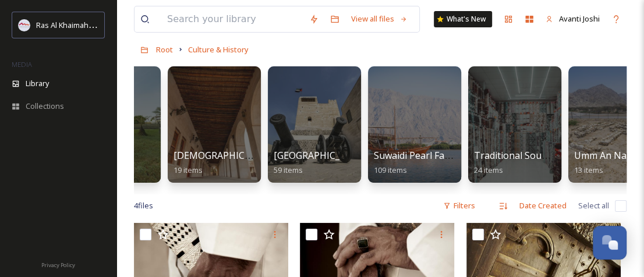 This screenshot has height=277, width=644. What do you see at coordinates (380, 19) in the screenshot?
I see `a: View all files` at bounding box center [380, 19].